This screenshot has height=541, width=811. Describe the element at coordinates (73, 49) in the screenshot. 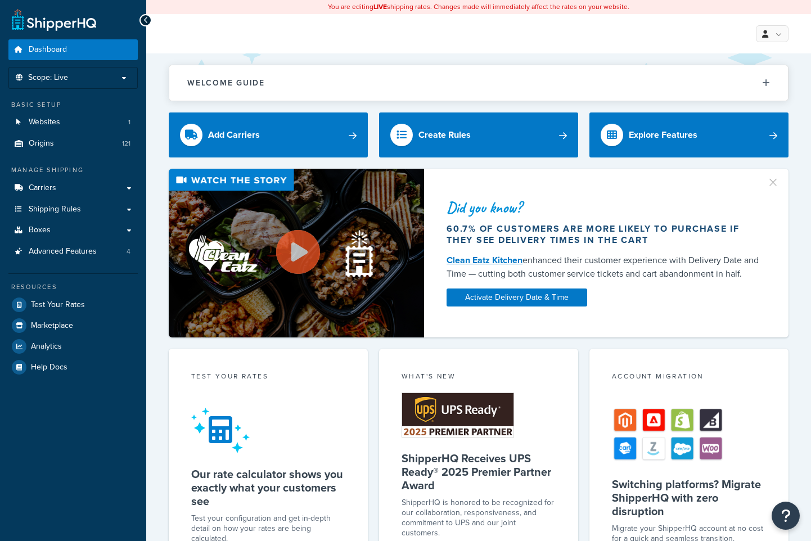

I see `a: Dashboard` at that location.